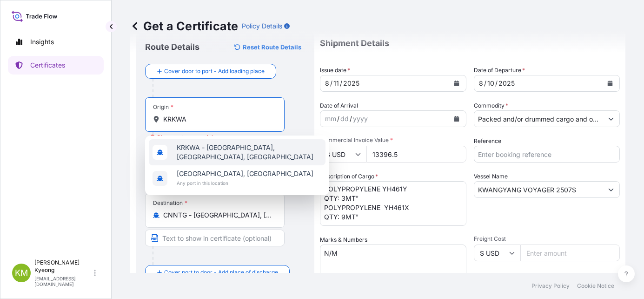 The image size is (644, 299). What do you see at coordinates (183, 137) in the screenshot?
I see `div: Please select an origin` at bounding box center [183, 137].